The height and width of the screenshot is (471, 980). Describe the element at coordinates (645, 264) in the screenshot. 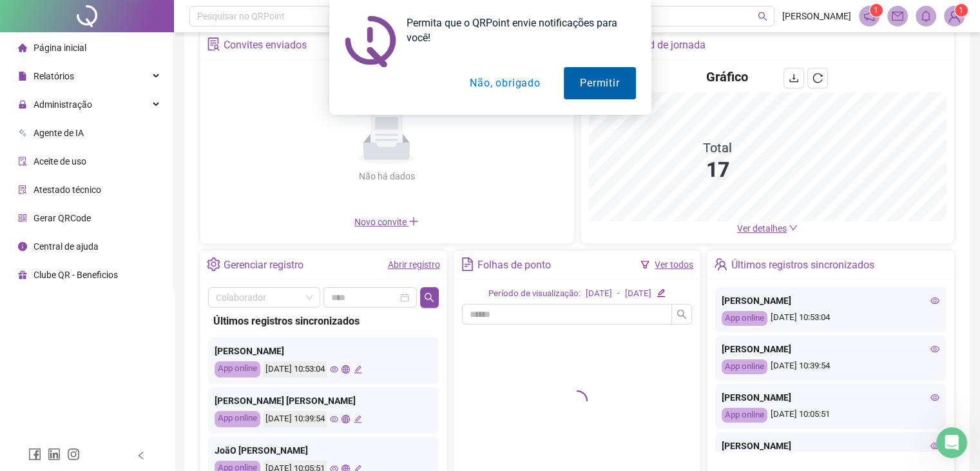

I see `span: filter` at that location.